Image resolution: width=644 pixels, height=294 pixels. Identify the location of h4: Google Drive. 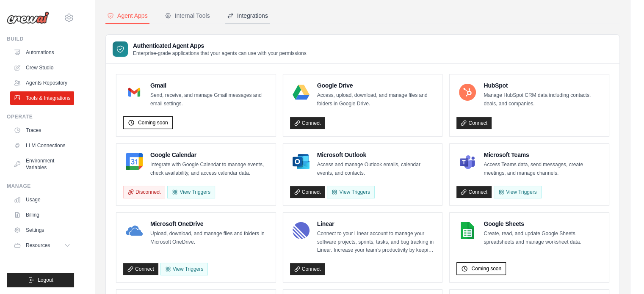
(376, 85).